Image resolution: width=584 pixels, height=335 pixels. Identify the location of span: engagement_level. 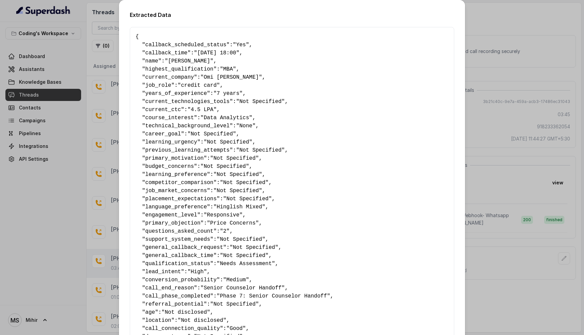
(171, 215).